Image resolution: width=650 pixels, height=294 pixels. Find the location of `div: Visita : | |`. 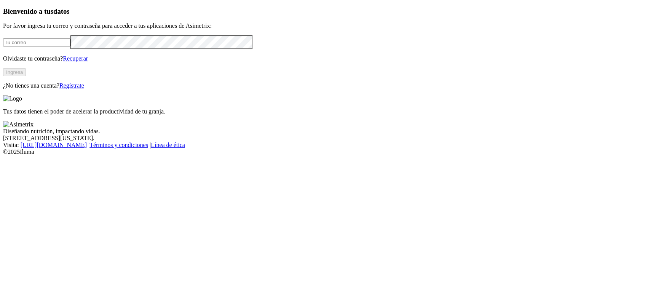

div: Visita : | | is located at coordinates (325, 145).